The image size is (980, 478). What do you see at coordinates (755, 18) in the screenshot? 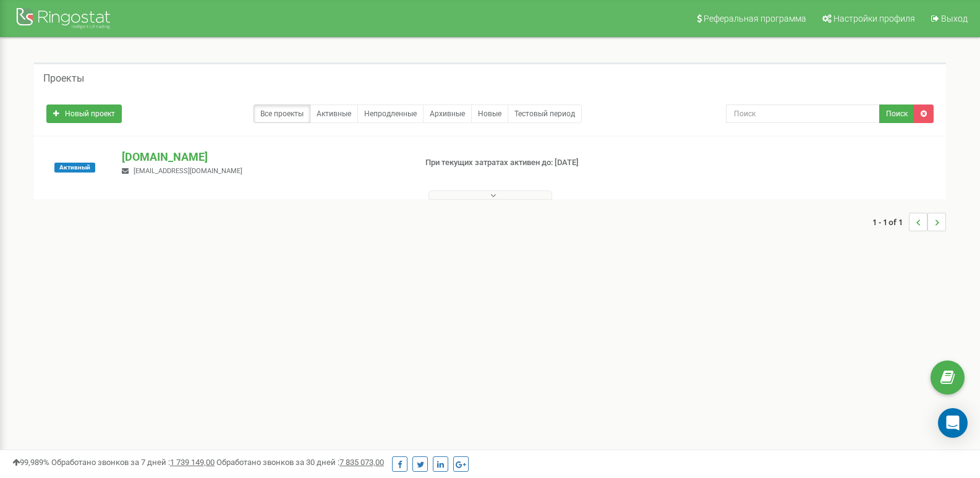
I see `span: Реферальная программа` at bounding box center [755, 18].